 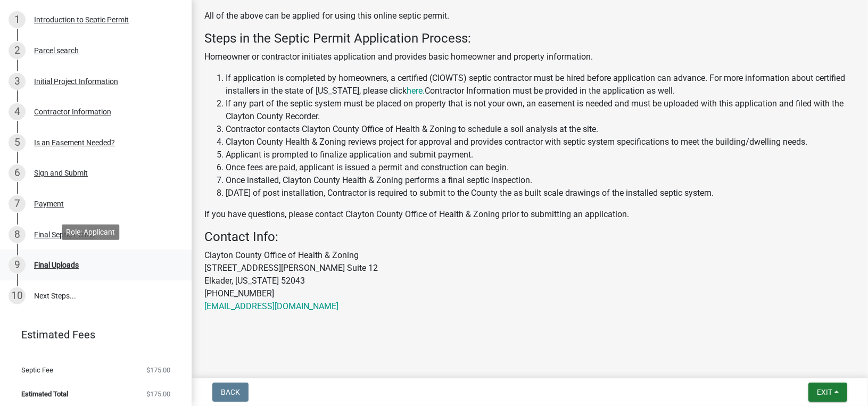 What do you see at coordinates (72, 111) in the screenshot?
I see `div: Contractor Information` at bounding box center [72, 111].